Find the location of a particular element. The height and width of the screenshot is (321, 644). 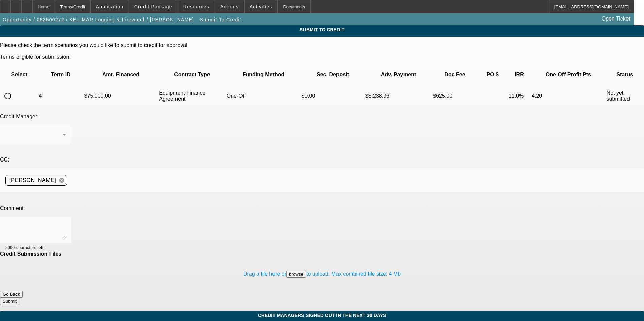

span: Credit Managers Signed Out In The Next 30 days is located at coordinates (322, 315).